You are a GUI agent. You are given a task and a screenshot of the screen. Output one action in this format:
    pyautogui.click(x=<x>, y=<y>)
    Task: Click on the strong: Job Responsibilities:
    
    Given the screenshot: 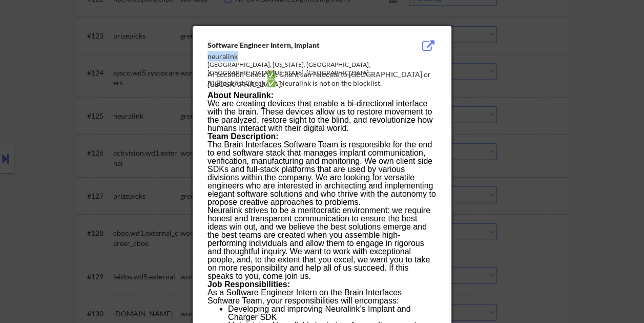 What is the action you would take?
    pyautogui.click(x=248, y=284)
    